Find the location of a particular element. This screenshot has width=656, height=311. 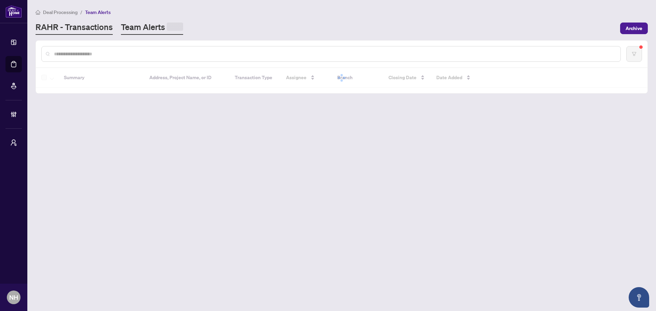

span: Deal Processing is located at coordinates (60, 12).